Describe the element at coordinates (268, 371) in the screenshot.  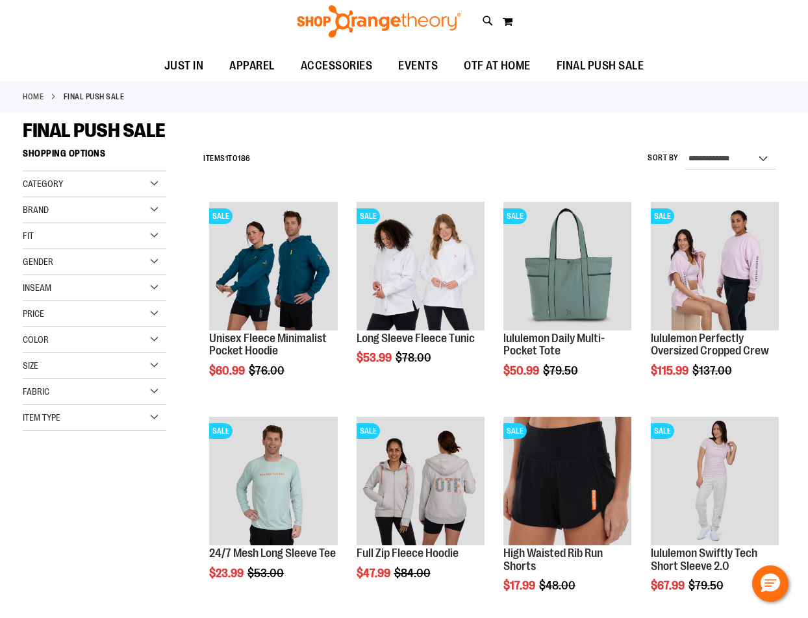
I see `span: $76.00` at that location.